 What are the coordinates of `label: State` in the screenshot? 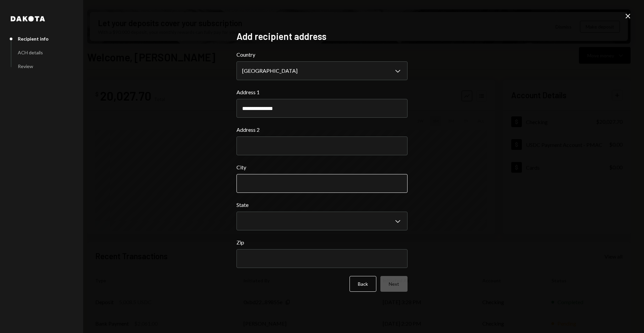 It's located at (322, 205).